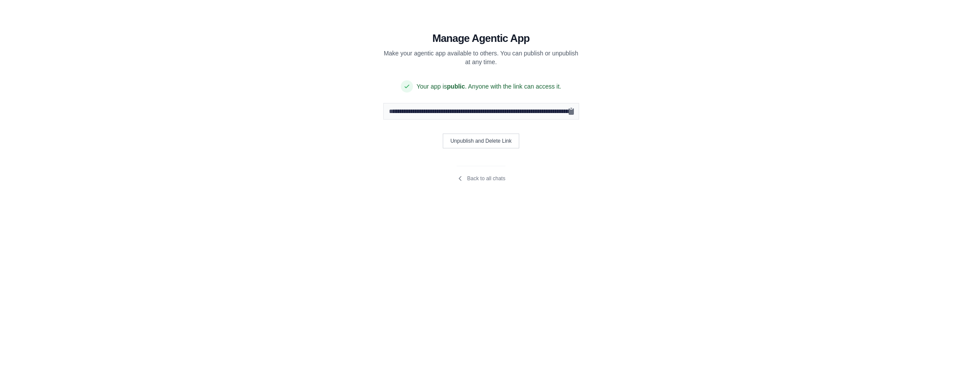 The width and height of the screenshot is (962, 374). I want to click on span: public, so click(456, 87).